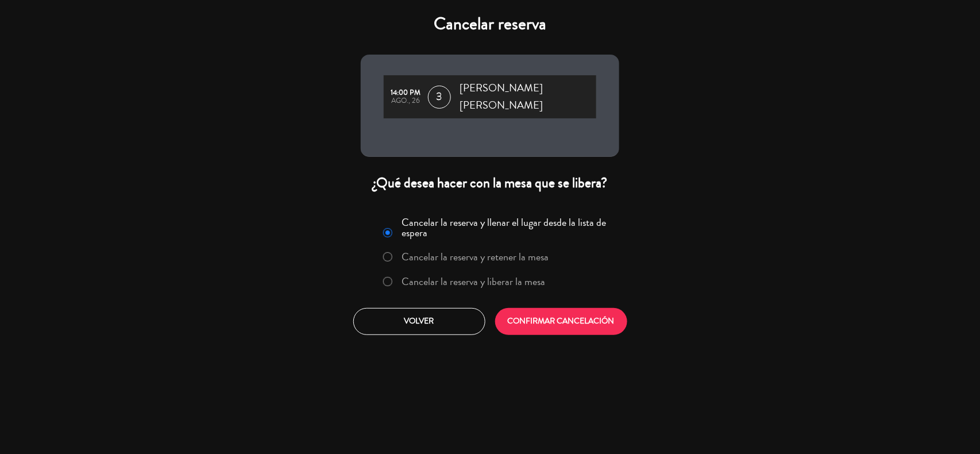 This screenshot has height=454, width=980. Describe the element at coordinates (406, 101) in the screenshot. I see `div: ago., 26` at that location.